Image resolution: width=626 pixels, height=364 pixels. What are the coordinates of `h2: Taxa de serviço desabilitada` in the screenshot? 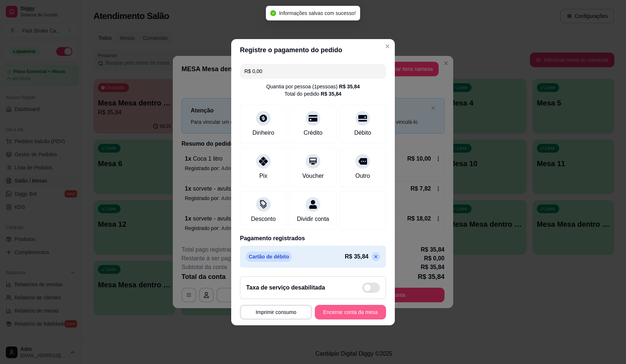 It's located at (286, 288).